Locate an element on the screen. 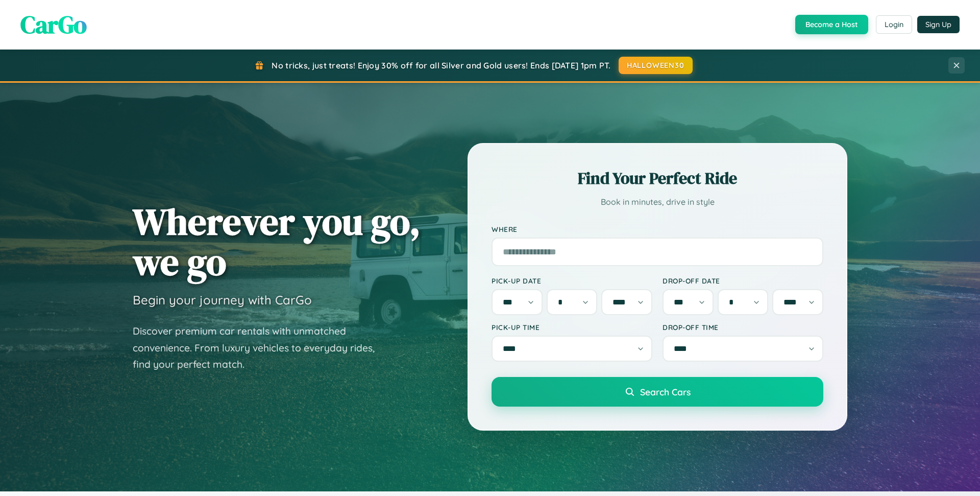 The width and height of the screenshot is (980, 496). button: Sign Up is located at coordinates (938, 25).